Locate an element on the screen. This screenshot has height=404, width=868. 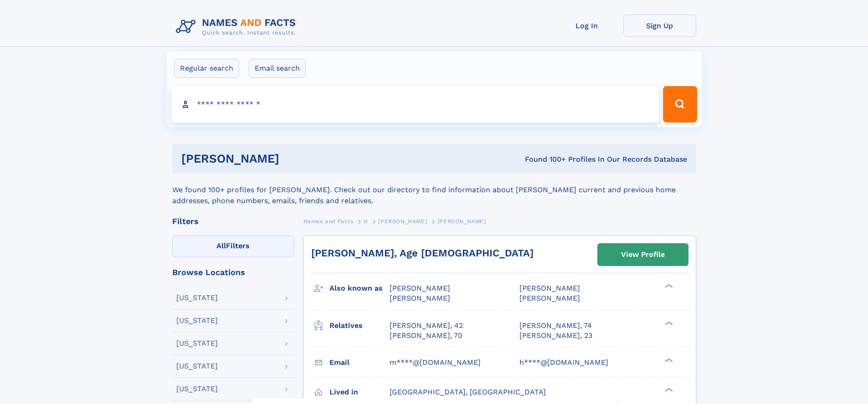
h3: Also known as is located at coordinates (360, 288).